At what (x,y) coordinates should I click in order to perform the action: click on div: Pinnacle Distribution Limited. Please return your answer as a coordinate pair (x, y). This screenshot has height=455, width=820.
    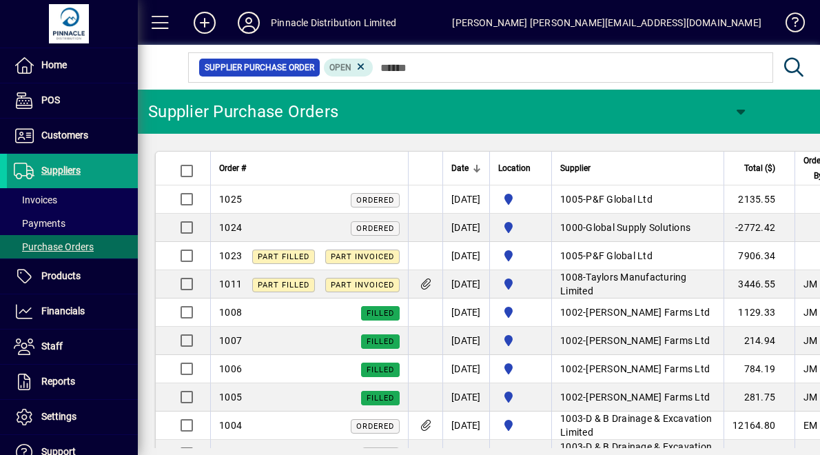
    Looking at the image, I should click on (334, 23).